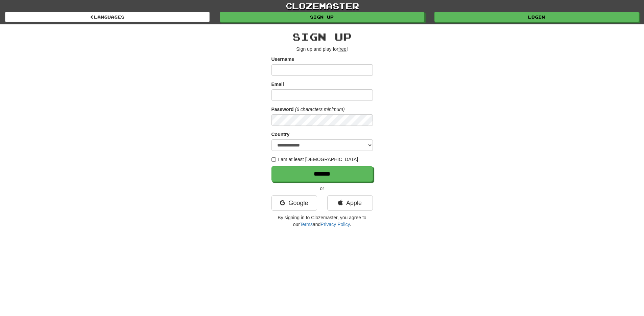 The image size is (644, 316). I want to click on p: By signing in to Clozemaster, you agree to our and ., so click(322, 221).